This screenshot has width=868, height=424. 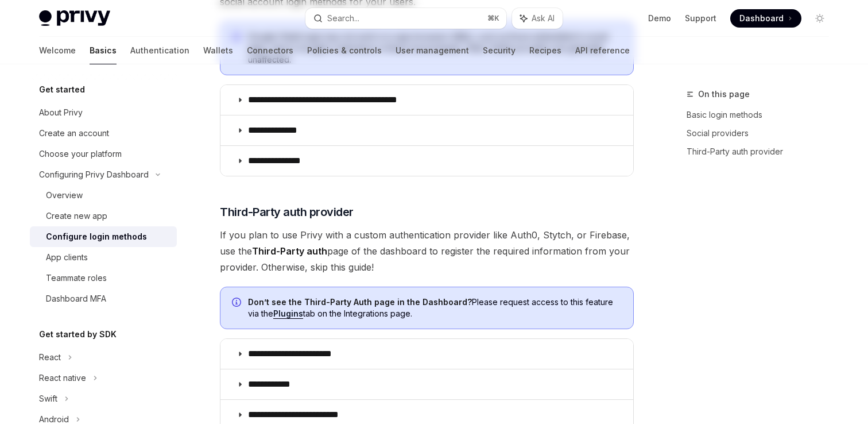 What do you see at coordinates (80, 154) in the screenshot?
I see `div: Choose your platform` at bounding box center [80, 154].